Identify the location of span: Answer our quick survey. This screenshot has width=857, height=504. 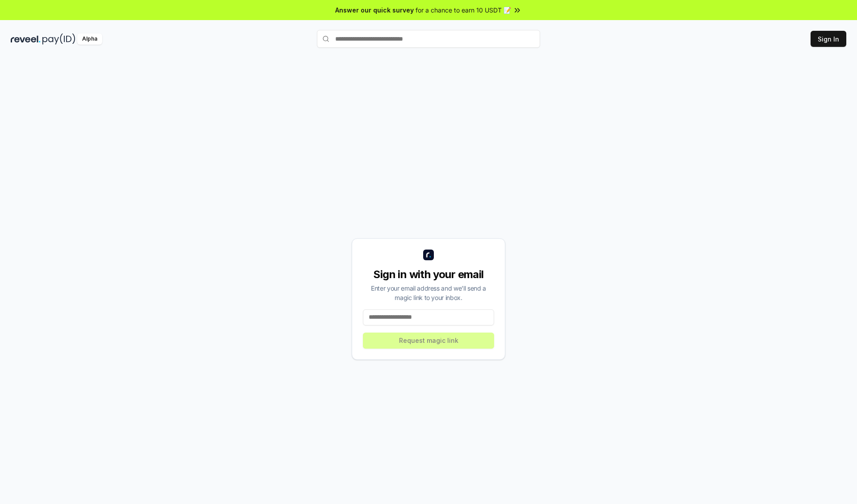
(375, 10).